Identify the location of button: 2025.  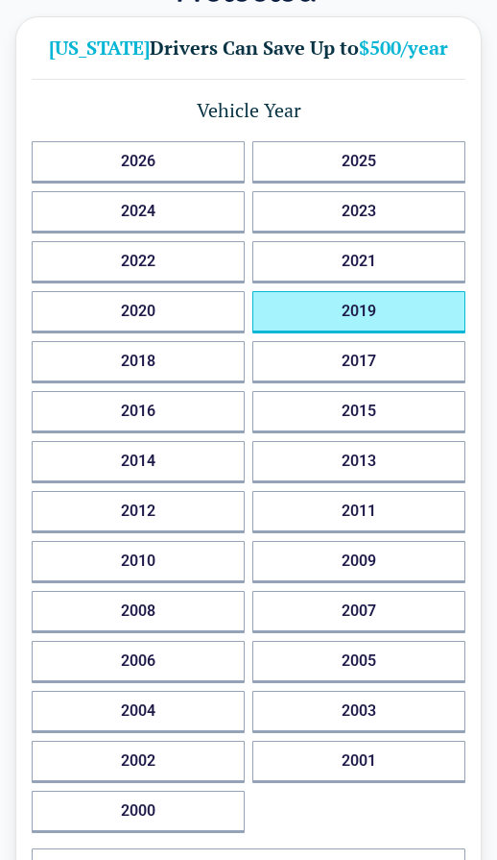
(359, 162).